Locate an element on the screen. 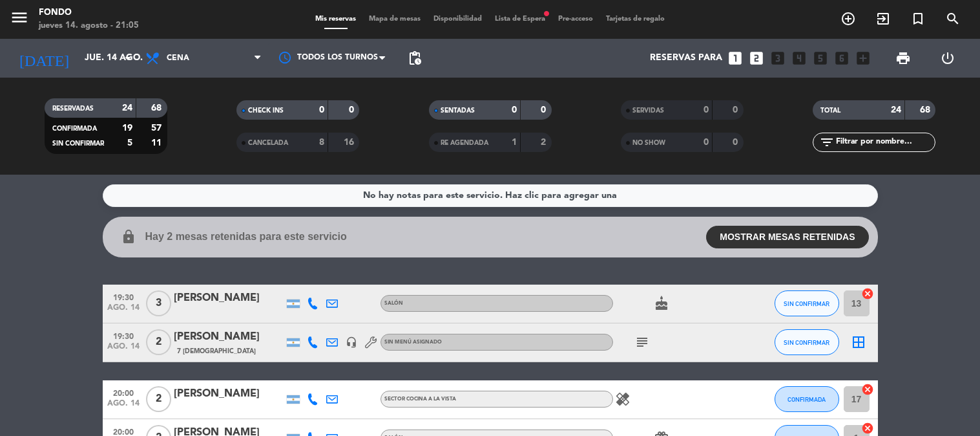 This screenshot has width=980, height=436. span: Hay 2 mesas retenidas para este servicio is located at coordinates (246, 237).